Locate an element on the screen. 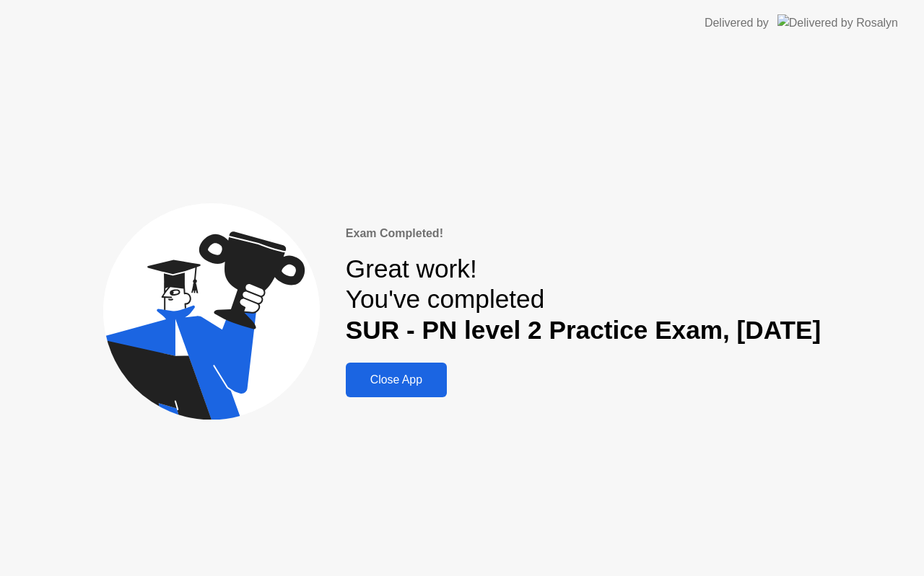 This screenshot has width=924, height=576. div: Great work! You've completed is located at coordinates (583, 300).